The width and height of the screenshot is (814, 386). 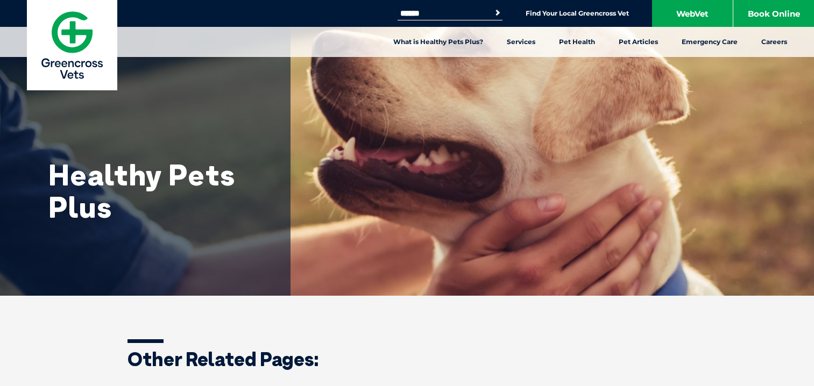 What do you see at coordinates (498, 13) in the screenshot?
I see `button: Search` at bounding box center [498, 13].